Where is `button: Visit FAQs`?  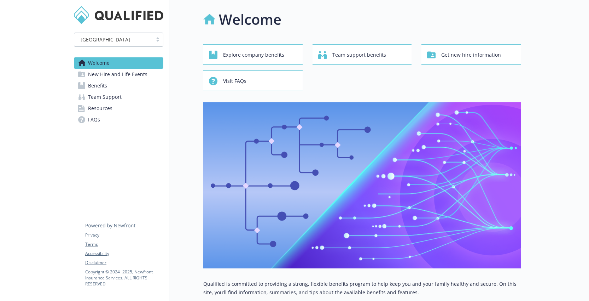
button: Visit FAQs is located at coordinates (253, 81).